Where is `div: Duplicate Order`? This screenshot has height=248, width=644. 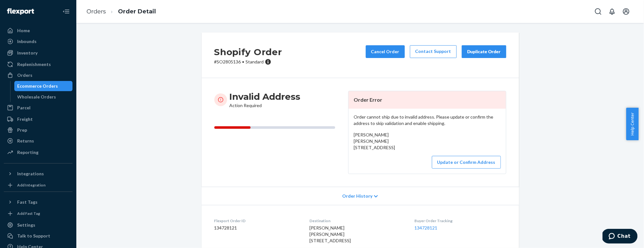 div: Duplicate Order is located at coordinates (484, 52).